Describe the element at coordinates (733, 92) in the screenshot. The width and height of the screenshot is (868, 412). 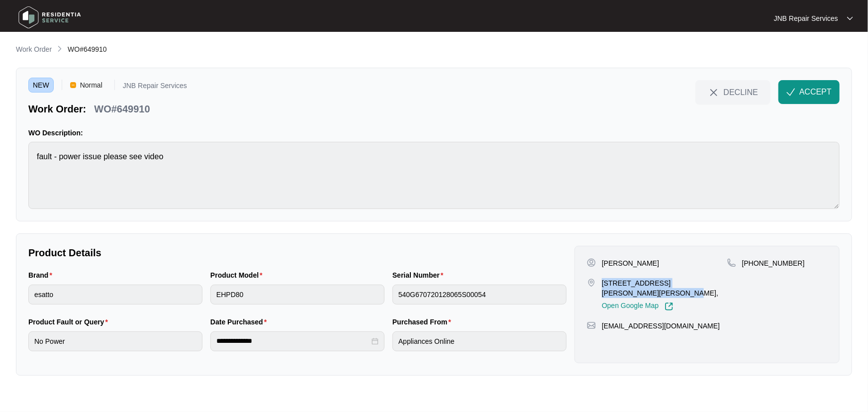
I see `button: close-IconDECLINE` at that location.